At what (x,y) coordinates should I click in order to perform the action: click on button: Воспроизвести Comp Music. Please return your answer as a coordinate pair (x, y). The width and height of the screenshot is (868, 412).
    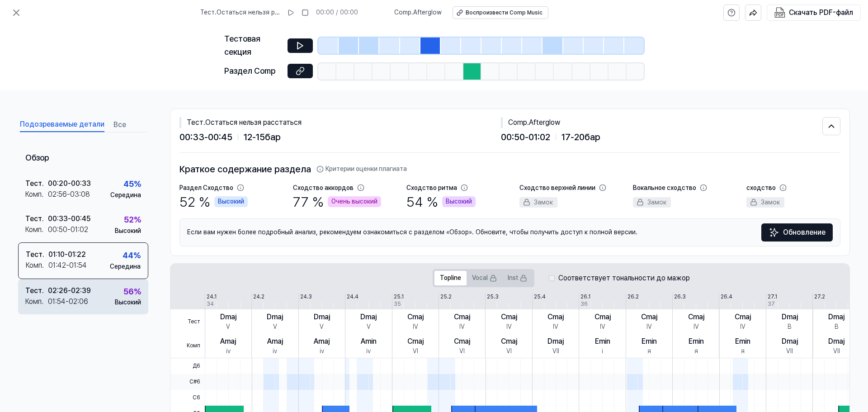
    Looking at the image, I should click on (500, 13).